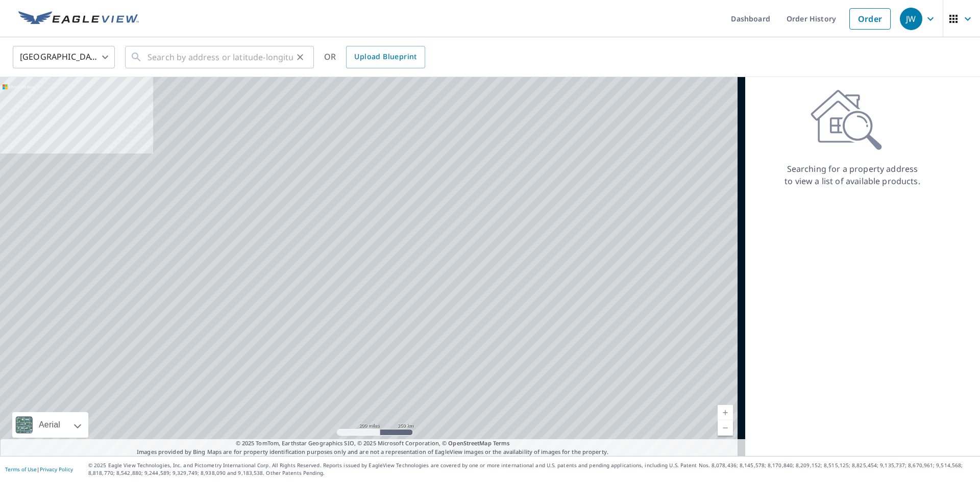 The height and width of the screenshot is (482, 980). Describe the element at coordinates (386, 57) in the screenshot. I see `a: Upload Blueprint` at that location.